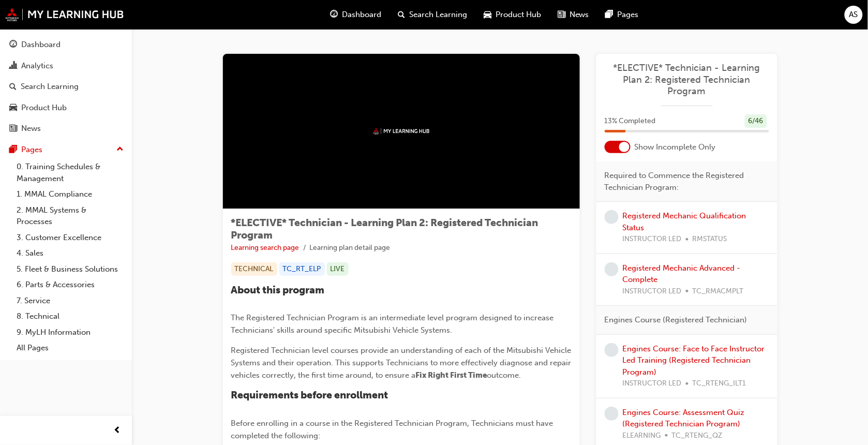  What do you see at coordinates (623, 15) in the screenshot?
I see `a: pages-iconPages` at bounding box center [623, 15].